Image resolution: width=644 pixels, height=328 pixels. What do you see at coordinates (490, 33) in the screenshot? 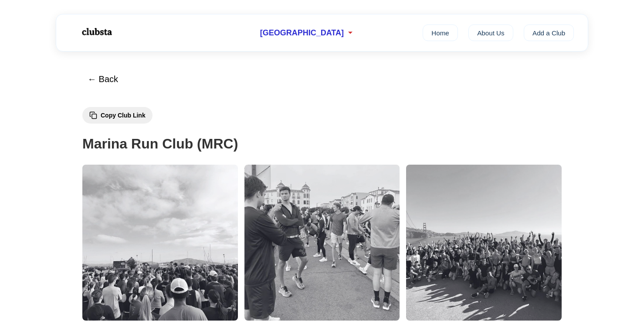
I see `a: About Us` at bounding box center [490, 33].